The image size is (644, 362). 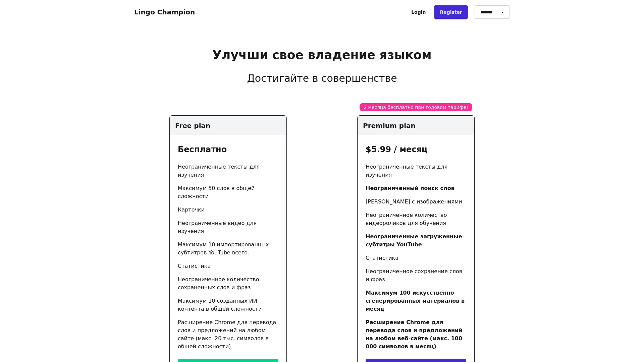 What do you see at coordinates (228, 284) in the screenshot?
I see `li: Неограниченное количество сохраненных слов и фраз` at bounding box center [228, 284].